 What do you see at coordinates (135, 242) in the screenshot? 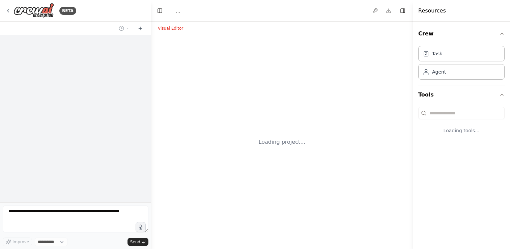
I see `span: Send` at bounding box center [135, 242].